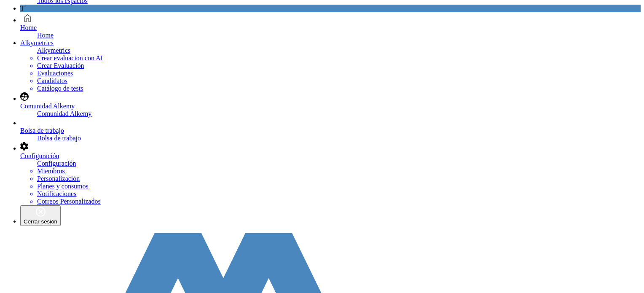 This screenshot has height=293, width=644. What do you see at coordinates (70, 58) in the screenshot?
I see `a: Crear evaluacion con AI` at bounding box center [70, 58].